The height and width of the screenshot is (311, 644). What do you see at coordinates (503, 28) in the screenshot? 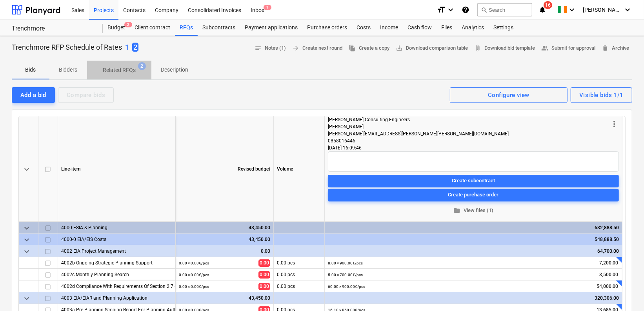
I see `a: Settings` at bounding box center [503, 28].